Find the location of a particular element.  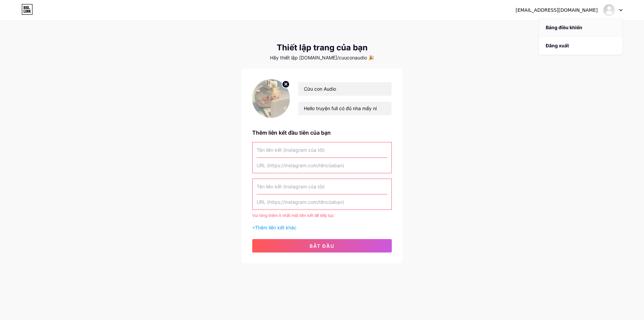

font: bắt đầu is located at coordinates (322, 246).